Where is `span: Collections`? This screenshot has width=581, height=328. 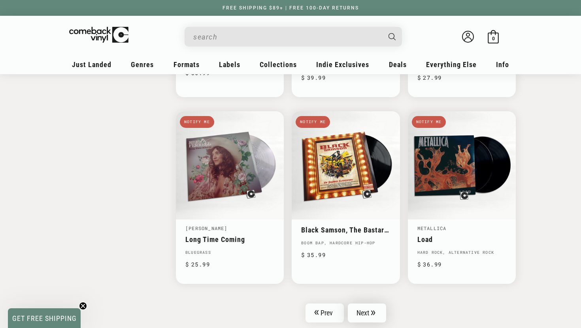
span: Collections is located at coordinates (278, 64).